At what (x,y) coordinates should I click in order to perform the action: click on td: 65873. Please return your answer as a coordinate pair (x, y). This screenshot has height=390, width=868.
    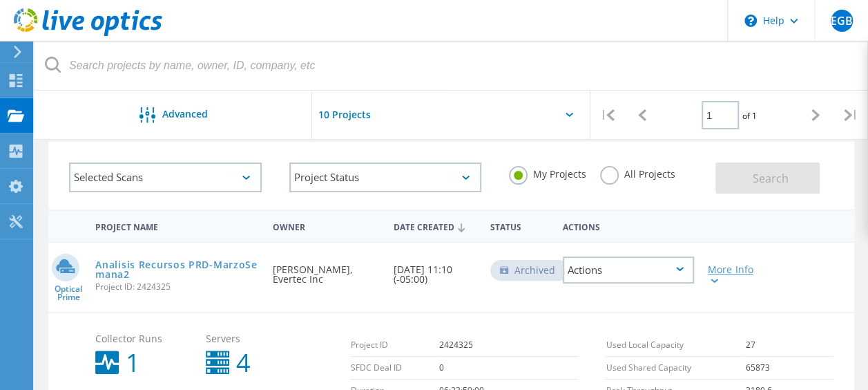
    Looking at the image, I should click on (789, 367).